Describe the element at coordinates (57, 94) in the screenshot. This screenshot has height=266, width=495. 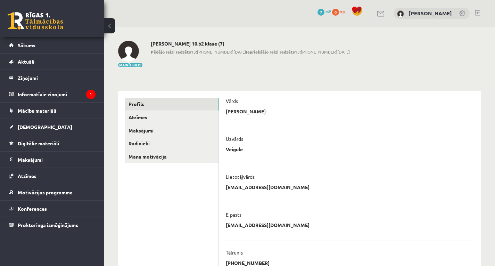
I see `legend: Informatīvie ziņojumi` at that location.